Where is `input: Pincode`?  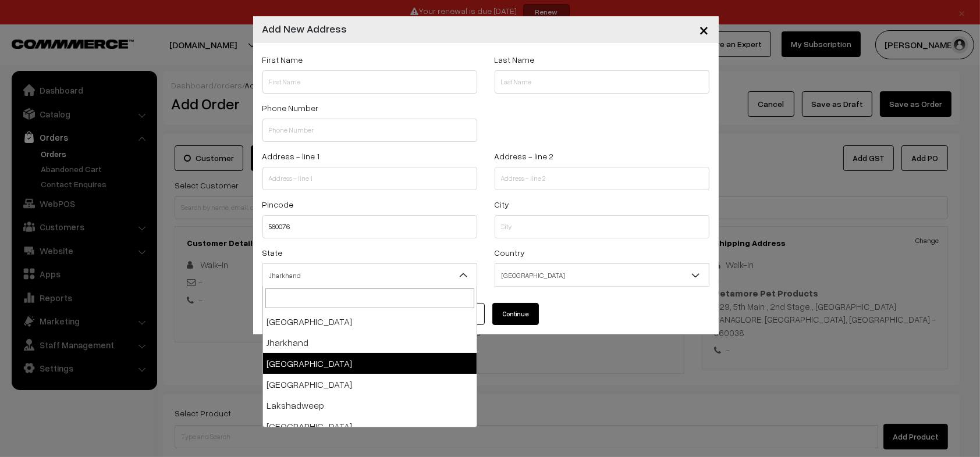 input: Pincode is located at coordinates (370, 227).